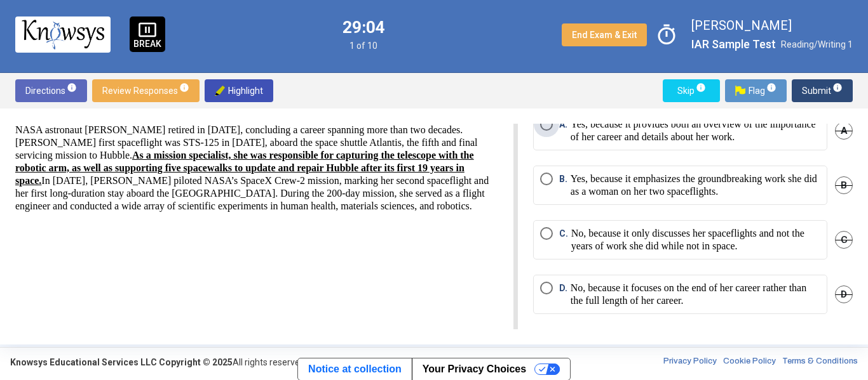 Image resolution: width=868 pixels, height=380 pixels. I want to click on span: Reading/Writing 1, so click(817, 44).